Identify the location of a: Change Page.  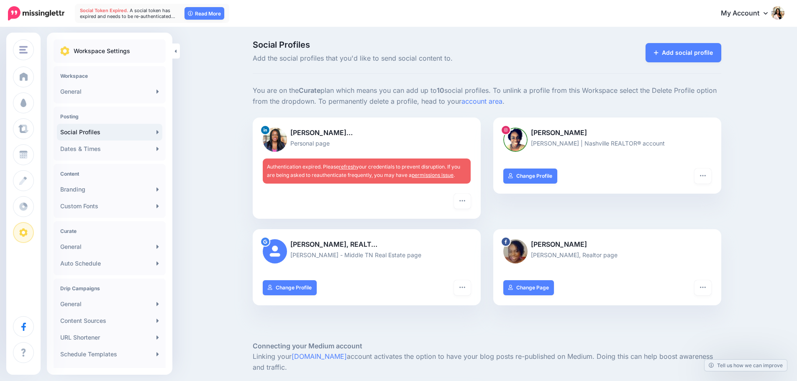
(528, 288).